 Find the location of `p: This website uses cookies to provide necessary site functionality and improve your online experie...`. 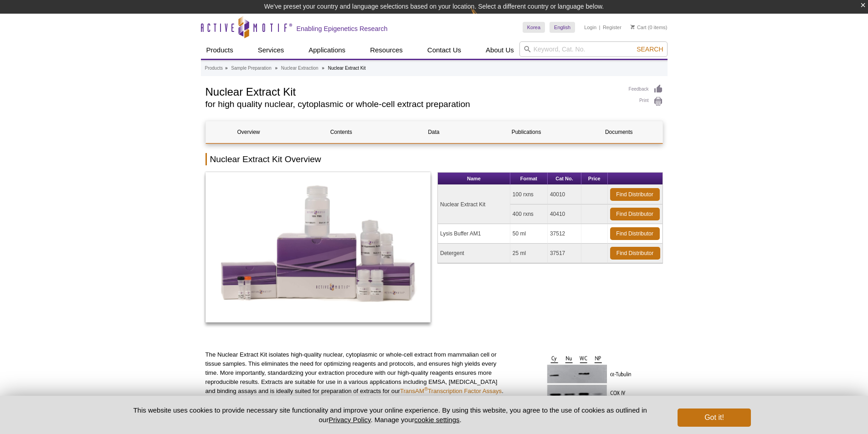

p: This website uses cookies to provide necessary site functionality and improve your online experie... is located at coordinates (390, 415).